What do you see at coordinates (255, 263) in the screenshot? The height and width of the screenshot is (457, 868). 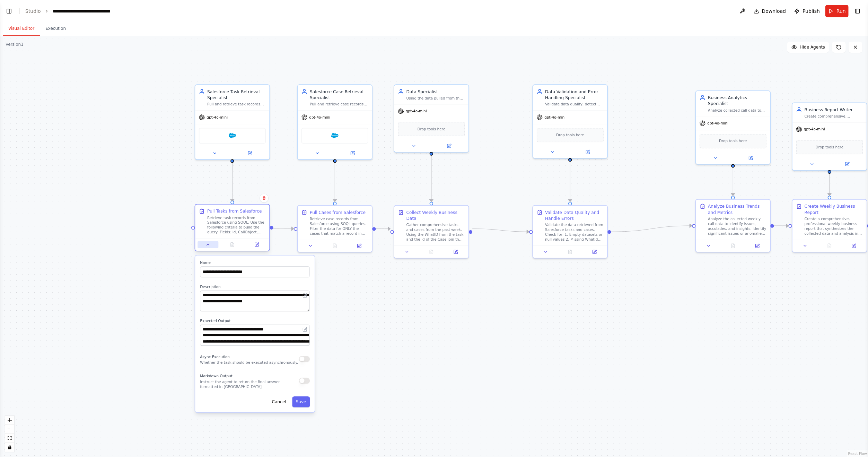 I see `label: Name` at bounding box center [255, 263].